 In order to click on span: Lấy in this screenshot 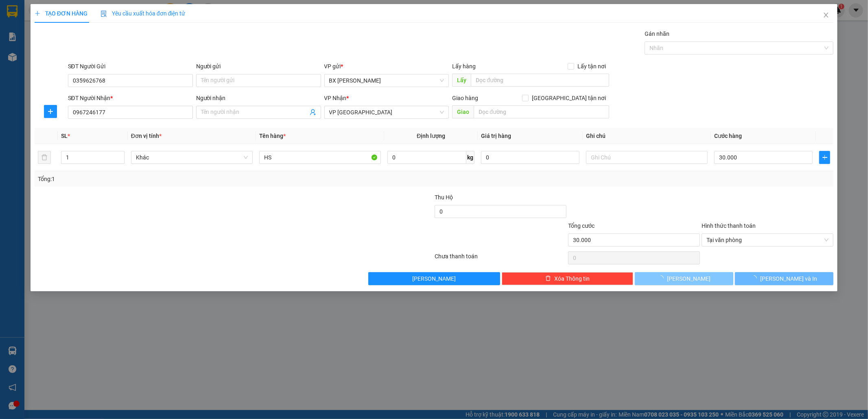, I will do `click(461, 80)`.